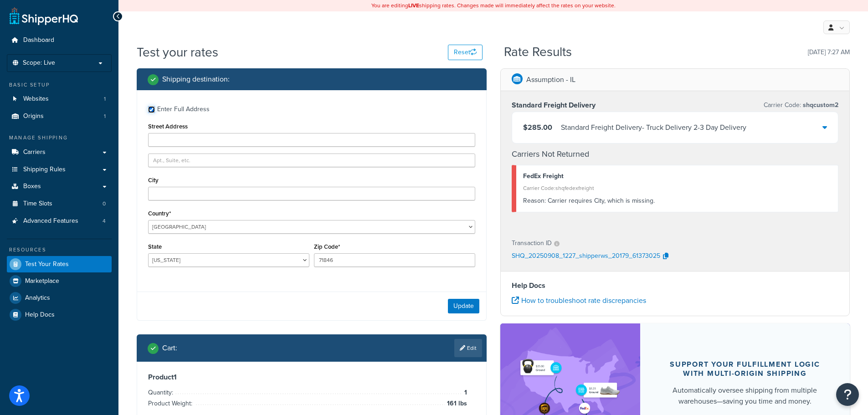 This screenshot has height=415, width=868. Describe the element at coordinates (51, 221) in the screenshot. I see `span: Advanced Features` at that location.